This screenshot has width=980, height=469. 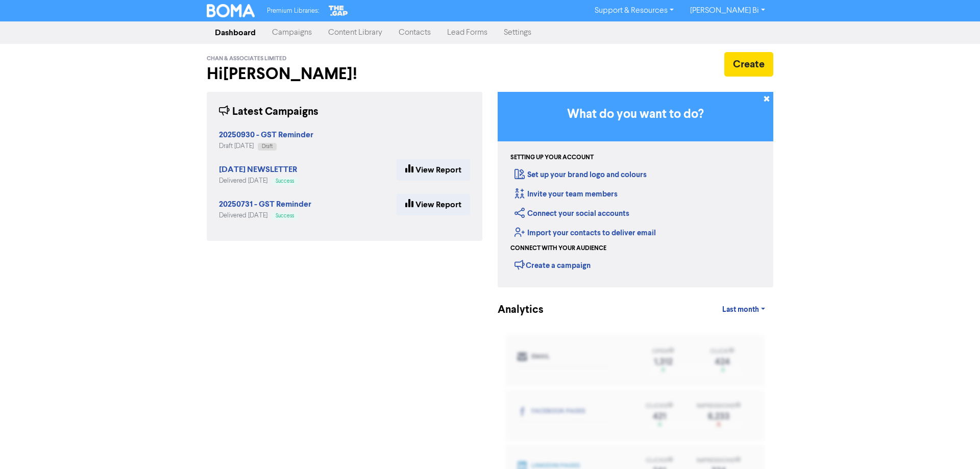 What do you see at coordinates (266, 135) in the screenshot?
I see `a: 20250930 - GST Reminder` at bounding box center [266, 135].